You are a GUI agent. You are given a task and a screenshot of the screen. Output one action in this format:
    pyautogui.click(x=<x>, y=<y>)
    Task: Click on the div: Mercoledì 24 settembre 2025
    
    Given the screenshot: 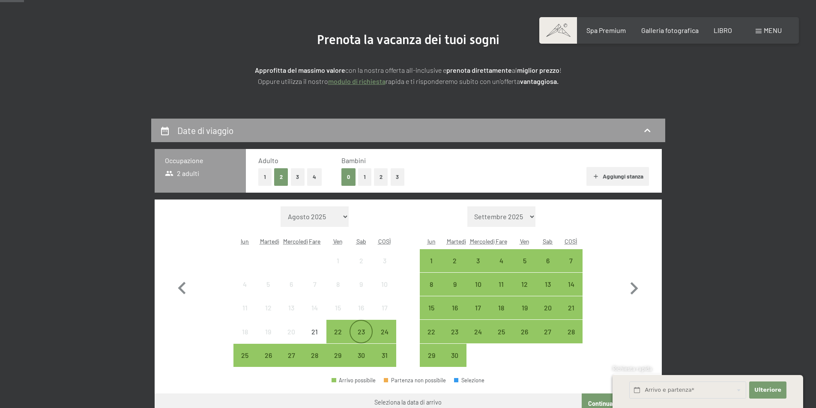 What is the action you would take?
    pyautogui.click(x=478, y=332)
    